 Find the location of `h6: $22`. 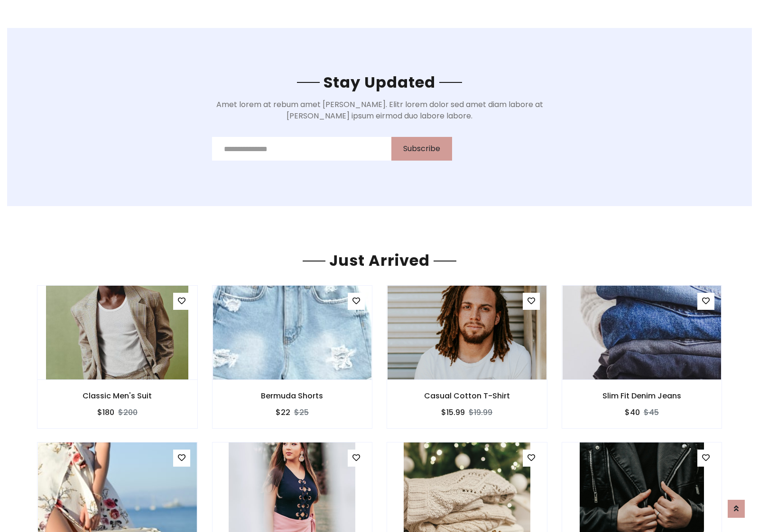

h6: $22 is located at coordinates (283, 412).